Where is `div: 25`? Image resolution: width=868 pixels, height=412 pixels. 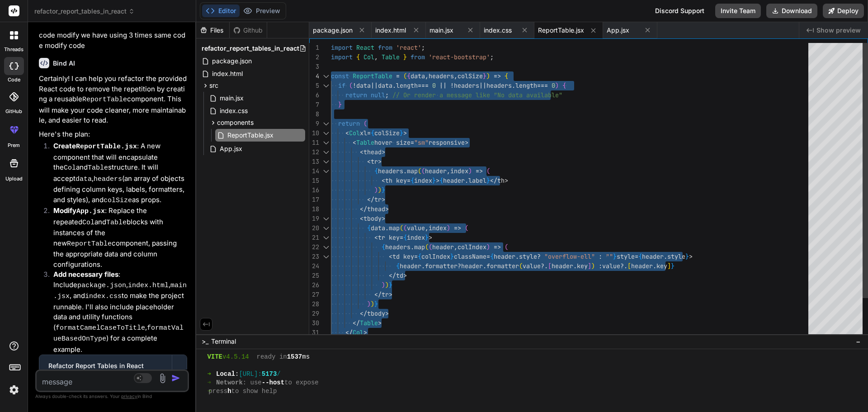 div: 25 is located at coordinates (314, 276).